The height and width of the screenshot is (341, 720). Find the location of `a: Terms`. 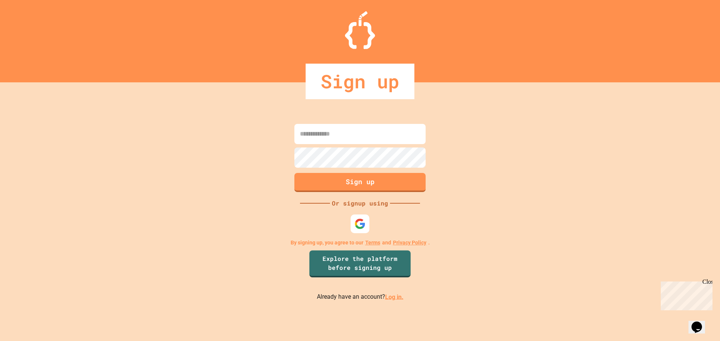

a: Terms is located at coordinates (373, 243).